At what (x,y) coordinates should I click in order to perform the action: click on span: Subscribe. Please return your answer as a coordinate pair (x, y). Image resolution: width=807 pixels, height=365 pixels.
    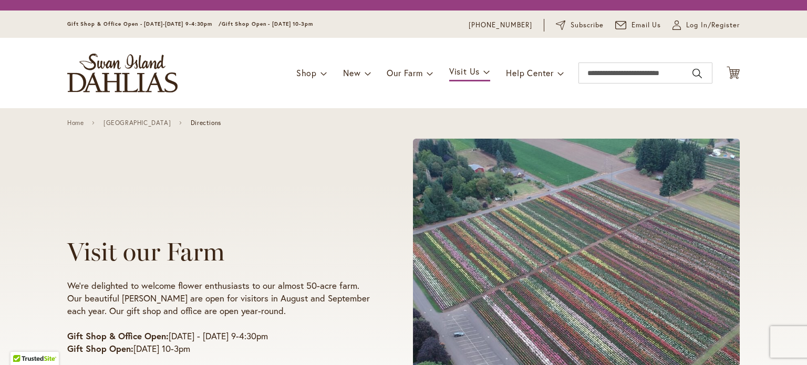
    Looking at the image, I should click on (587, 25).